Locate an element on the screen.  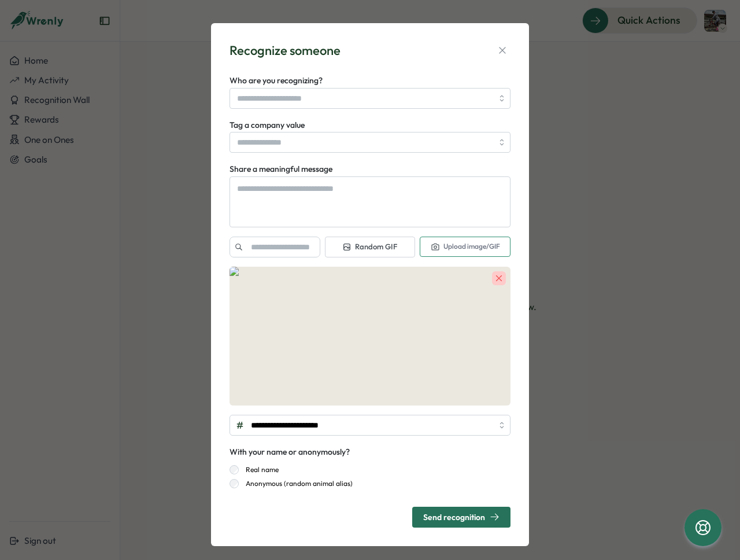
label: Real name is located at coordinates (259, 469).